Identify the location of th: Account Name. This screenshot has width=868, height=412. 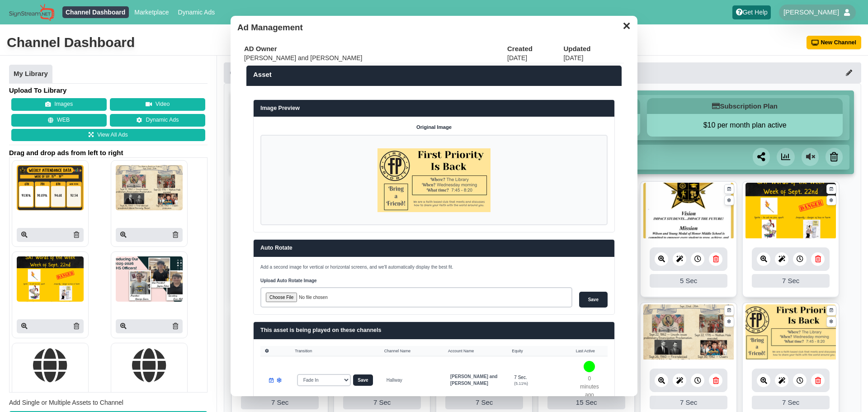
(475, 351).